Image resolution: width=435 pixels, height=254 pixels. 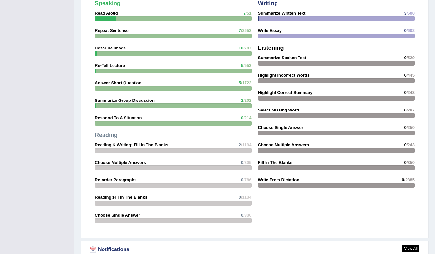 I want to click on span: /1722, so click(x=246, y=83).